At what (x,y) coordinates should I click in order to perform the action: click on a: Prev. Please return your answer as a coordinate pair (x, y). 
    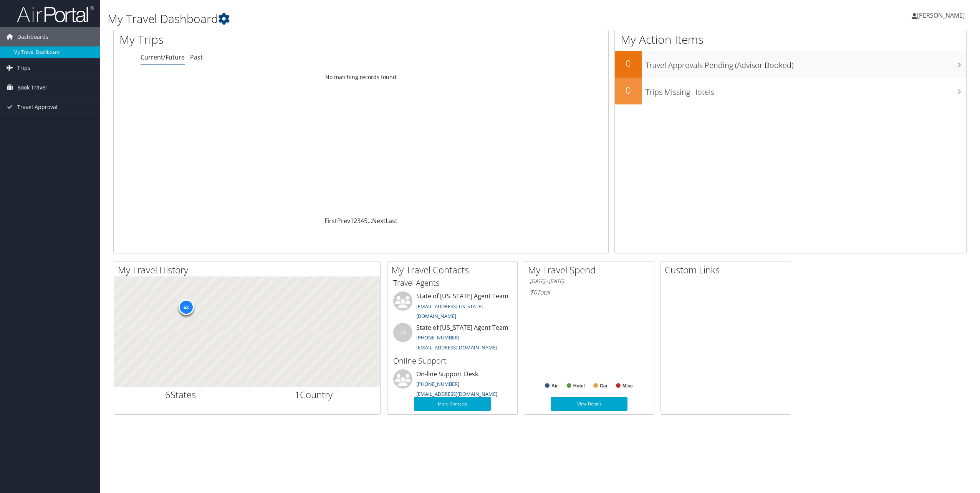
    Looking at the image, I should click on (344, 221).